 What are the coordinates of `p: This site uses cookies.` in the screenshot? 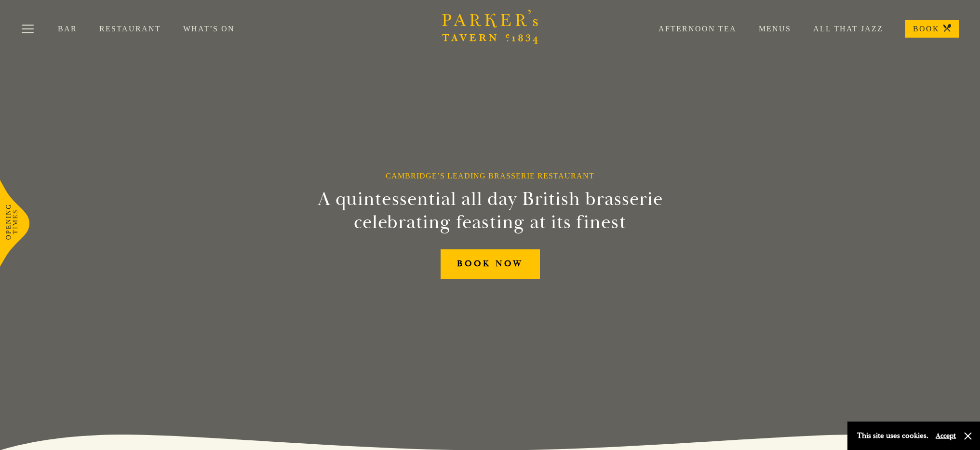 It's located at (893, 436).